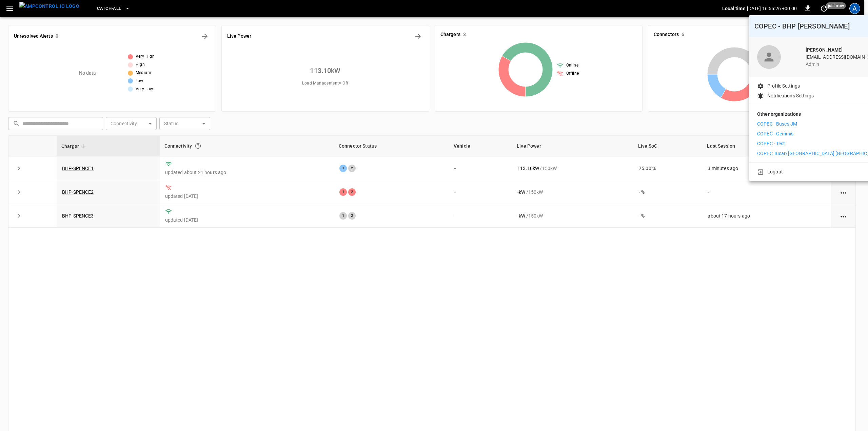 This screenshot has width=868, height=431. I want to click on p: Notifications Settings, so click(790, 96).